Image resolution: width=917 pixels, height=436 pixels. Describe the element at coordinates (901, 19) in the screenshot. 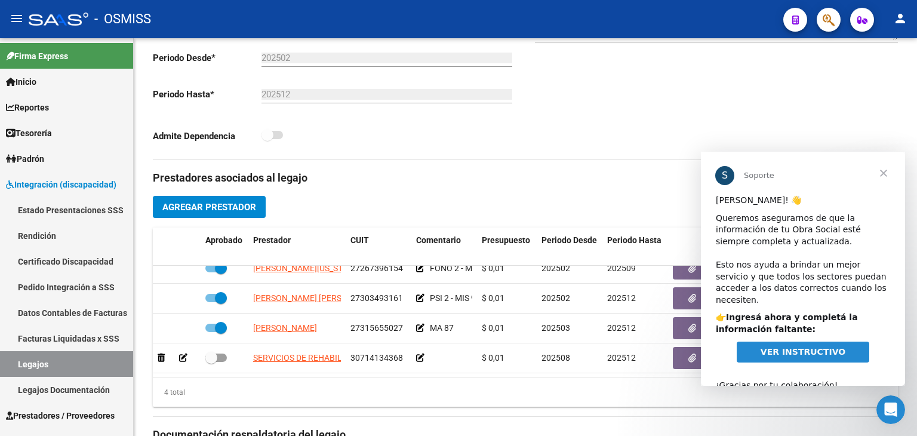

I see `mat-icon: person` at that location.